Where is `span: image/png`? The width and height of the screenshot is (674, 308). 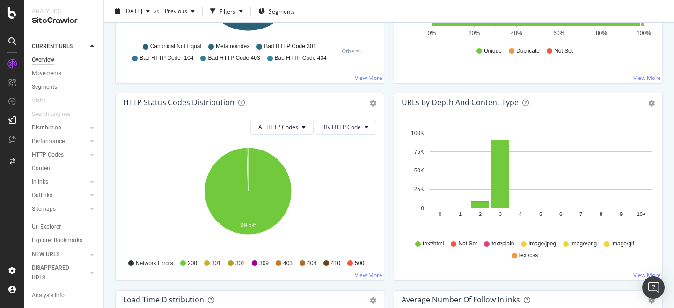 span: image/png is located at coordinates (583, 244).